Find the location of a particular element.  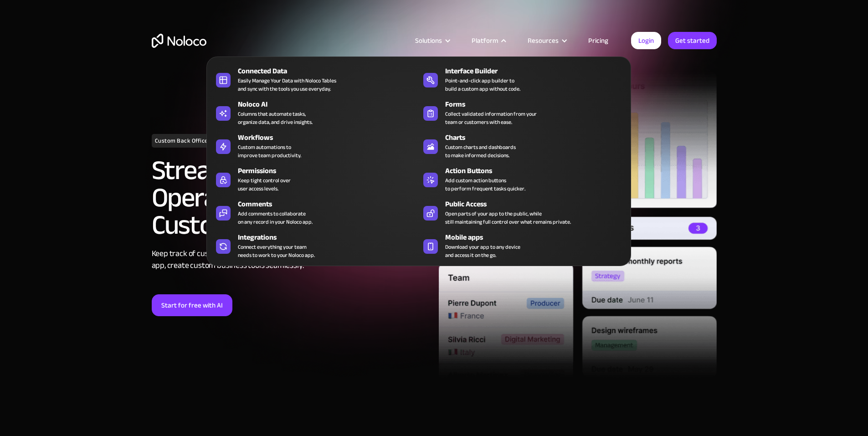

div: Easily Manage Your Data with Noloco Tables and sync with the tools you use everyday. is located at coordinates (287, 85).